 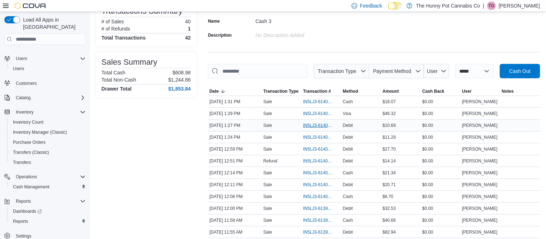 I want to click on a: Transfers (Classic), so click(x=31, y=153).